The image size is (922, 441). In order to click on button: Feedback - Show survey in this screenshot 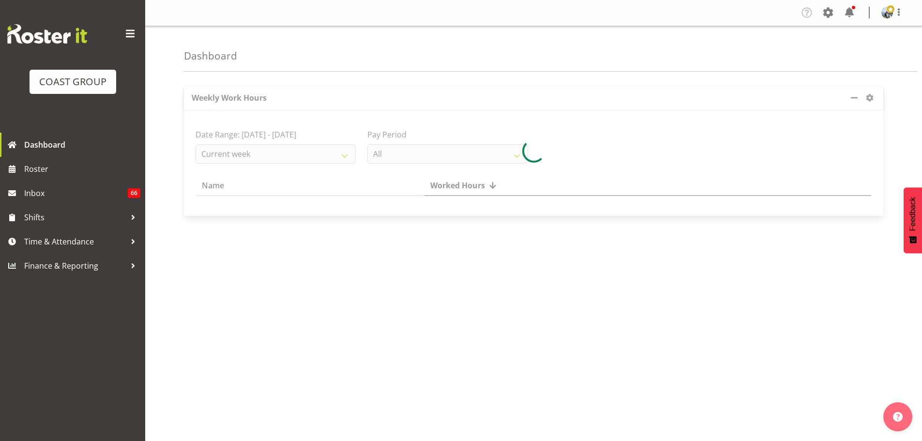, I will do `click(913, 220)`.